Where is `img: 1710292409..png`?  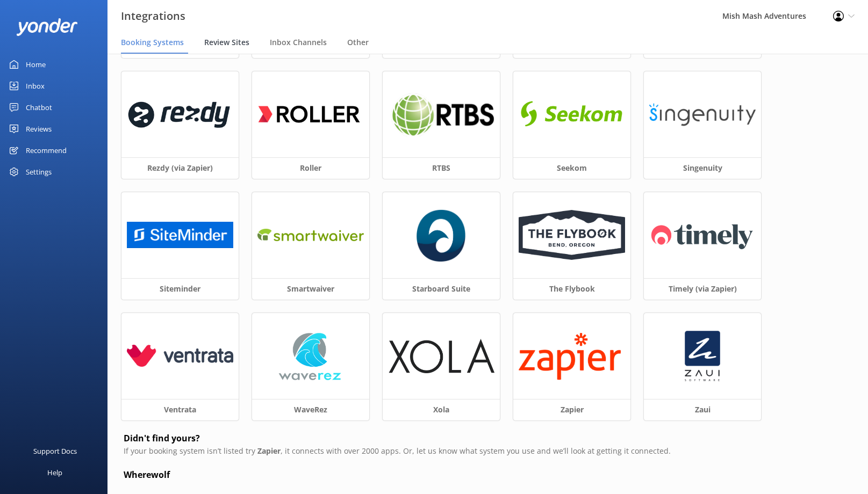 img: 1710292409..png is located at coordinates (180, 235).